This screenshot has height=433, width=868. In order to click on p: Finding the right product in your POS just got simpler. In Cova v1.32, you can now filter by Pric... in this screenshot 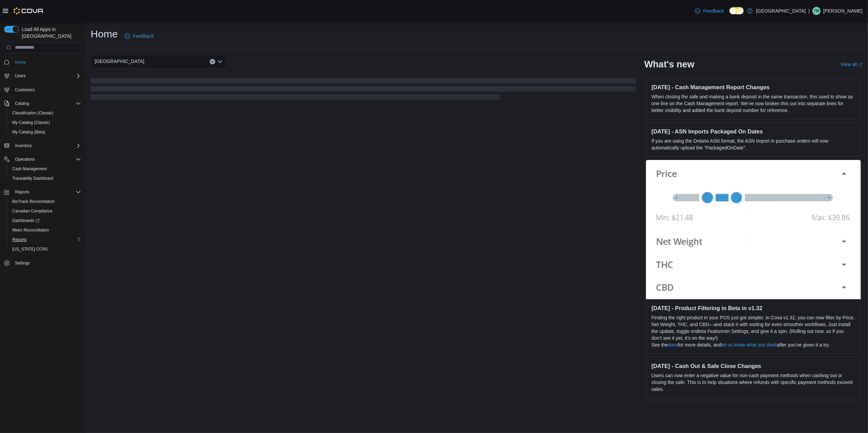, I will do `click(753, 328)`.